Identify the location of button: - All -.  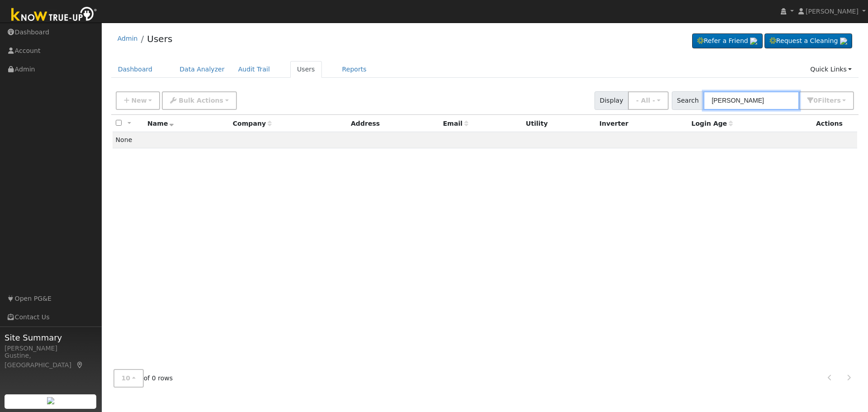
(649, 101).